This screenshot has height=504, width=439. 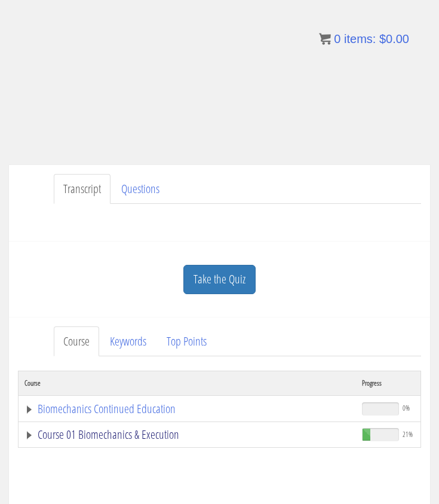 What do you see at coordinates (186, 341) in the screenshot?
I see `a: Top Points` at bounding box center [186, 341].